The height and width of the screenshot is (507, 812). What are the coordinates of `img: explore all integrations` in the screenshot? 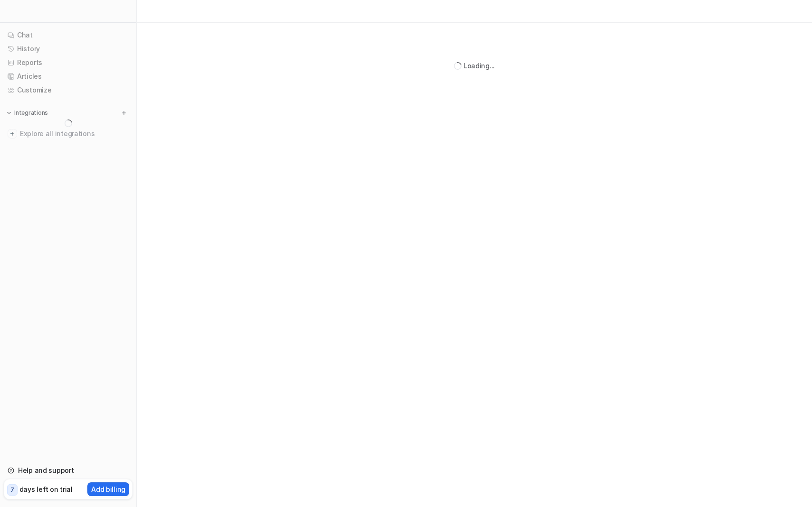 It's located at (12, 134).